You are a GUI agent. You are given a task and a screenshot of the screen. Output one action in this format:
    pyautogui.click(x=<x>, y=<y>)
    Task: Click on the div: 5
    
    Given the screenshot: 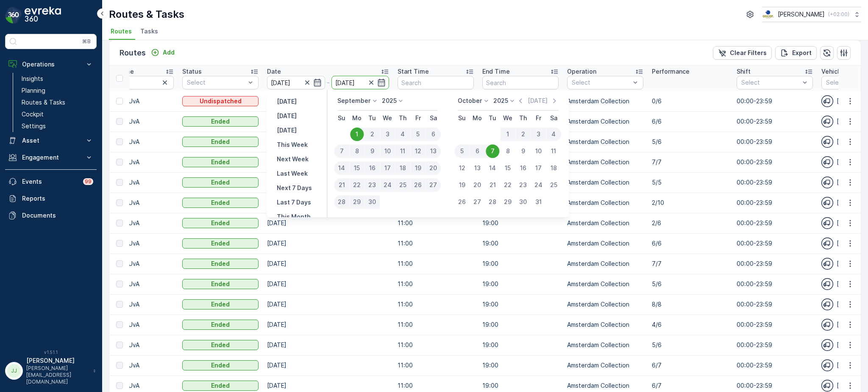 What is the action you would take?
    pyautogui.click(x=418, y=134)
    